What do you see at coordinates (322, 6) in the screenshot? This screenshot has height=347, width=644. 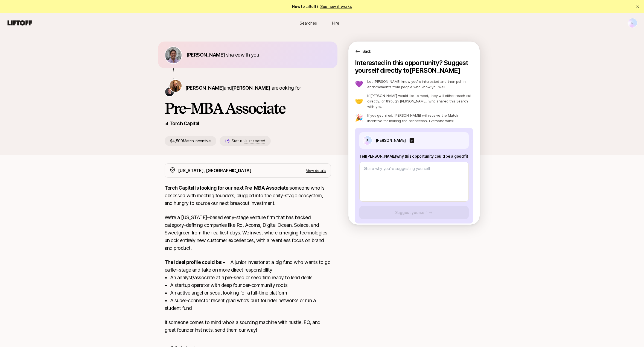 I see `span: New to Liftoff?` at bounding box center [322, 6].